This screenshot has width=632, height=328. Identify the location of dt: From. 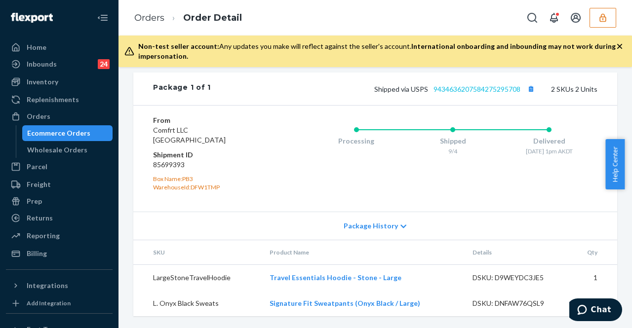
(211, 120).